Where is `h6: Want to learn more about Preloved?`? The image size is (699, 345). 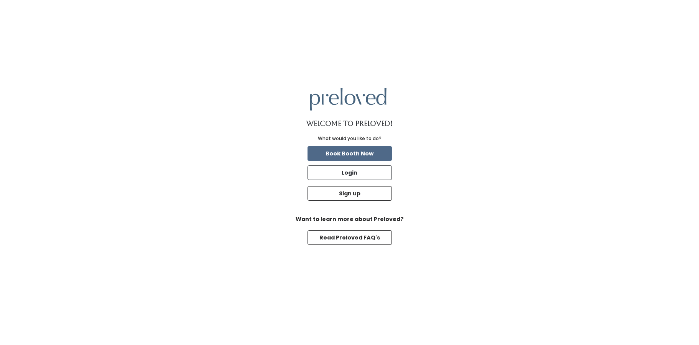
h6: Want to learn more about Preloved? is located at coordinates (350, 219).